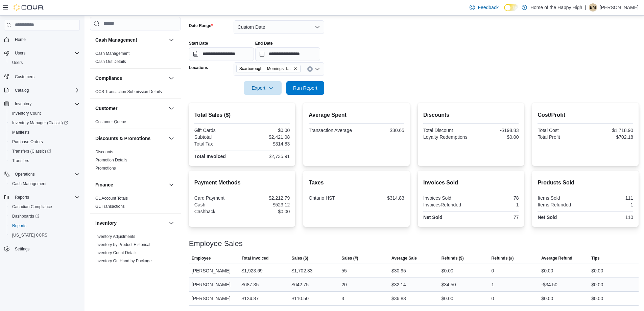 This screenshot has width=644, height=311. I want to click on span: Promotion Details, so click(111, 160).